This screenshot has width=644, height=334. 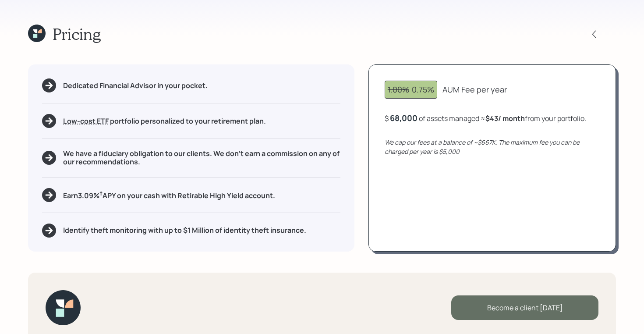 What do you see at coordinates (76, 34) in the screenshot?
I see `h1: Pricing` at bounding box center [76, 34].